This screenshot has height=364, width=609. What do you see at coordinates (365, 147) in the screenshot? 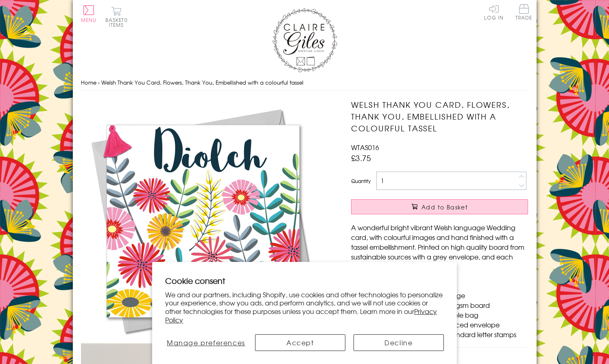
I see `span: WTAS016` at bounding box center [365, 147].